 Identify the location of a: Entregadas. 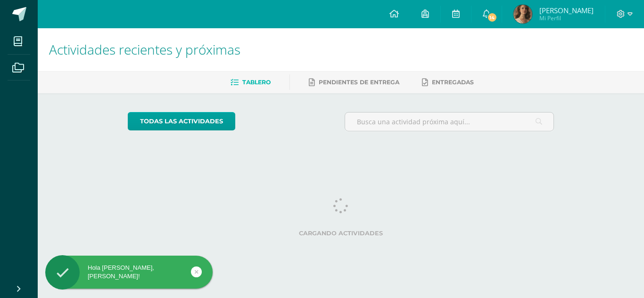
(448, 82).